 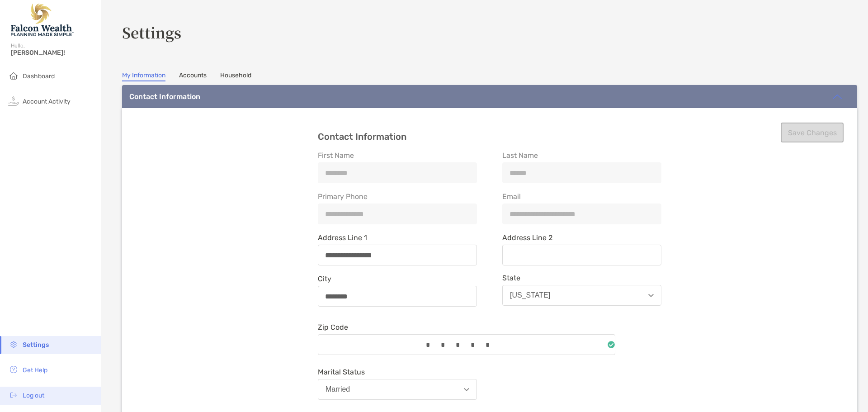 What do you see at coordinates (837, 97) in the screenshot?
I see `img: icon arrow` at bounding box center [837, 97].